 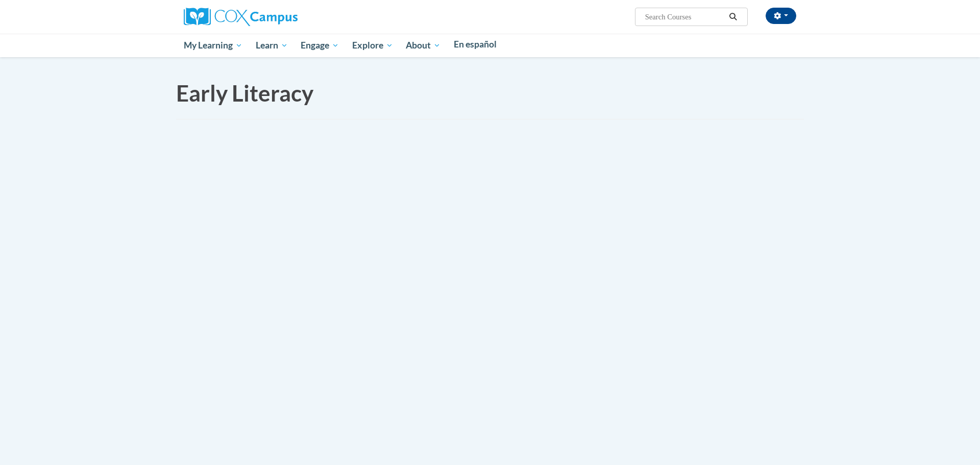 What do you see at coordinates (685, 17) in the screenshot?
I see `input: Search Courses` at bounding box center [685, 17].